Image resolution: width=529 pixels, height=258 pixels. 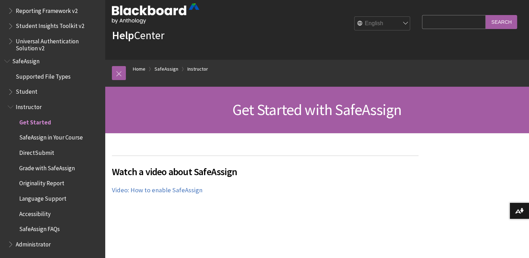 I want to click on a: Video: How to enable SafeAssign, so click(x=157, y=190).